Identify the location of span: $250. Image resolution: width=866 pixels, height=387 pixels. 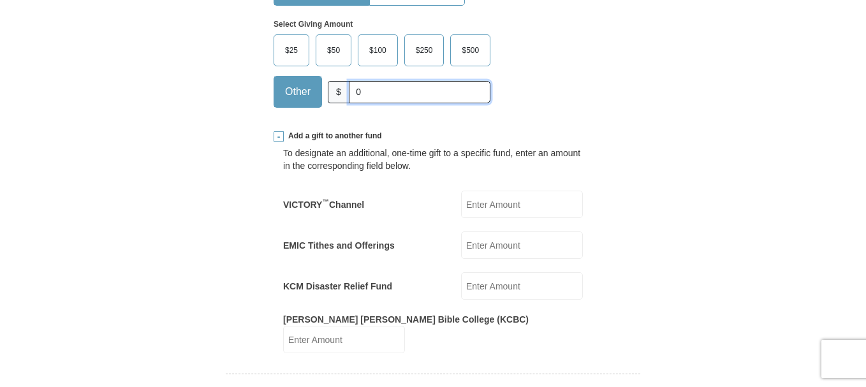
(424, 50).